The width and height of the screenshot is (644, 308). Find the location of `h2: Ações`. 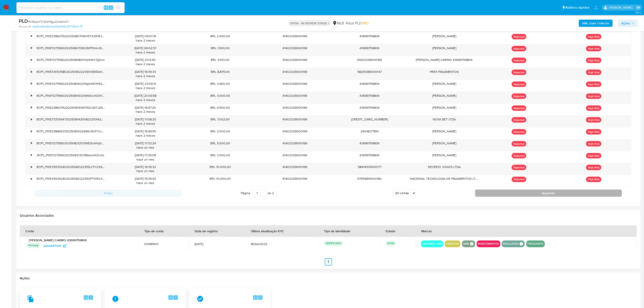

h2: Ações is located at coordinates (328, 279).